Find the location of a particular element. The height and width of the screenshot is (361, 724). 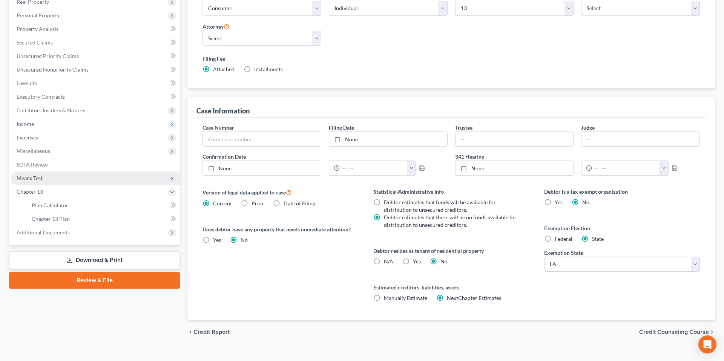

a: Chapter 13 Plan is located at coordinates (103, 219).